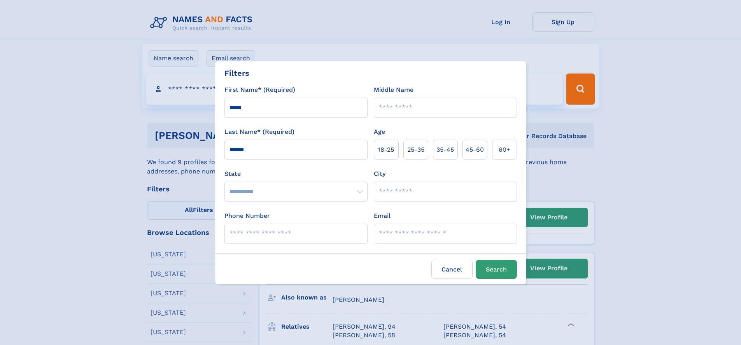 The width and height of the screenshot is (741, 345). I want to click on label: Cancel, so click(452, 269).